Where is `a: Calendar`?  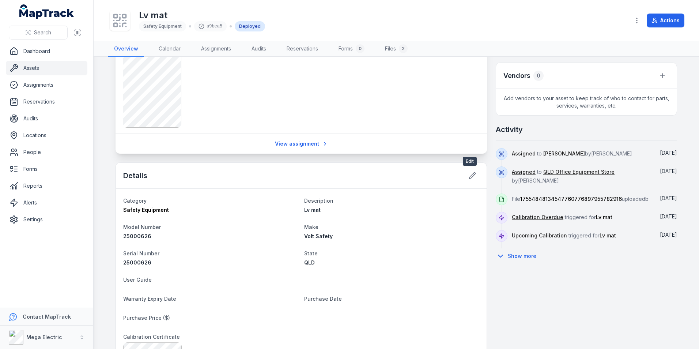
a: Calendar is located at coordinates (170, 49).